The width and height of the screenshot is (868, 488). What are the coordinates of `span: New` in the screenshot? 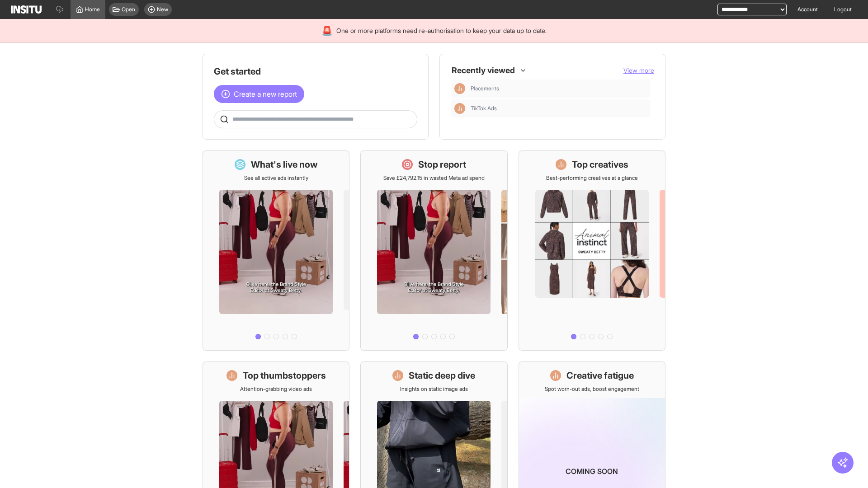 It's located at (163, 10).